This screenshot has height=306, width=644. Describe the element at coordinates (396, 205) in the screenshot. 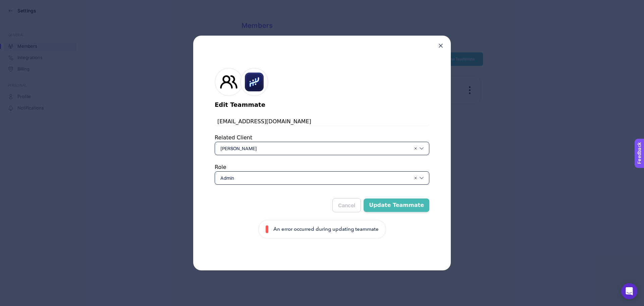

I see `button: Update Teammate` at that location.